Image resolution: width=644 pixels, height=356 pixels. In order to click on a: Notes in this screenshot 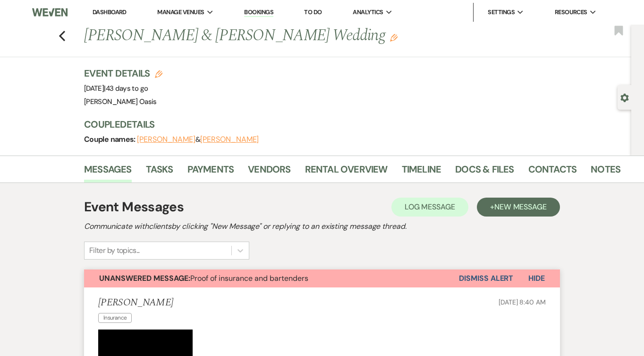, I will do `click(605, 172)`.